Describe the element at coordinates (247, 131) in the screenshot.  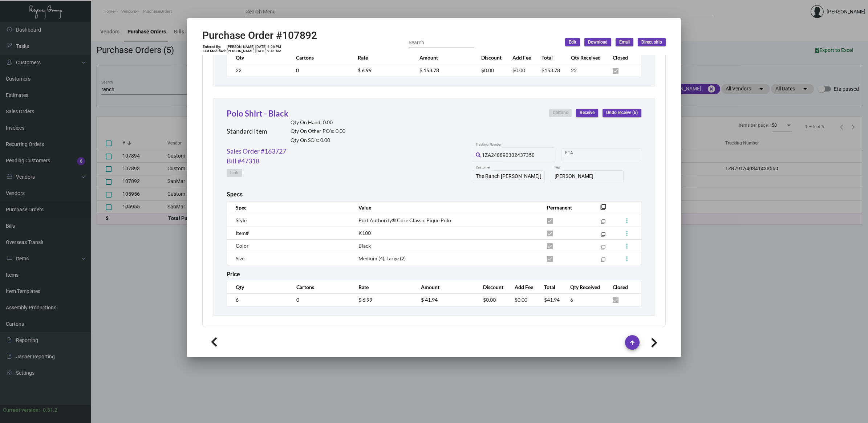
I see `h2: Standard Item` at that location.